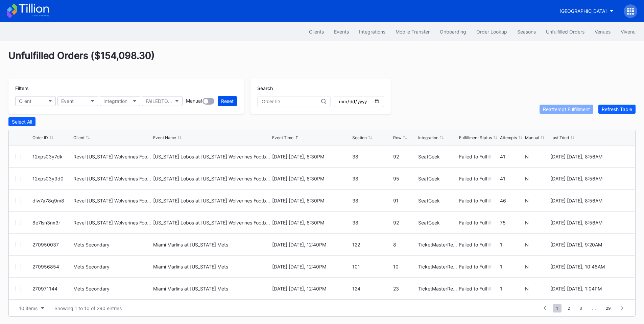 Image resolution: width=644 pixels, height=324 pixels. I want to click on a: Onboarding, so click(453, 31).